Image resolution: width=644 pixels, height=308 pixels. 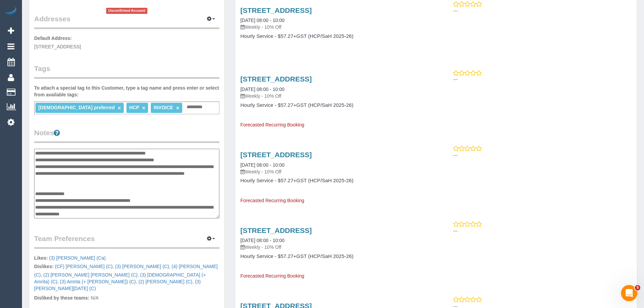 What do you see at coordinates (127, 91) in the screenshot?
I see `label: To attach a special tag to this Customer, type a tag name and press enter or select from availabl...` at bounding box center [127, 91].